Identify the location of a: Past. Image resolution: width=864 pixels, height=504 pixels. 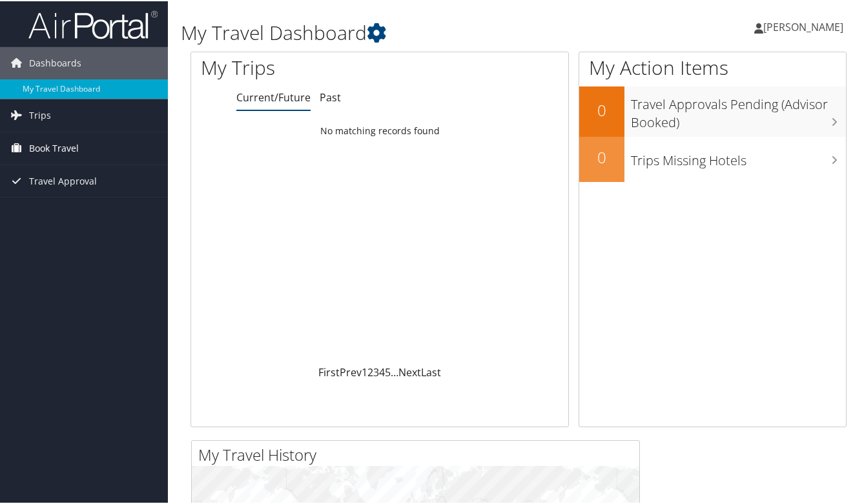
(330, 96).